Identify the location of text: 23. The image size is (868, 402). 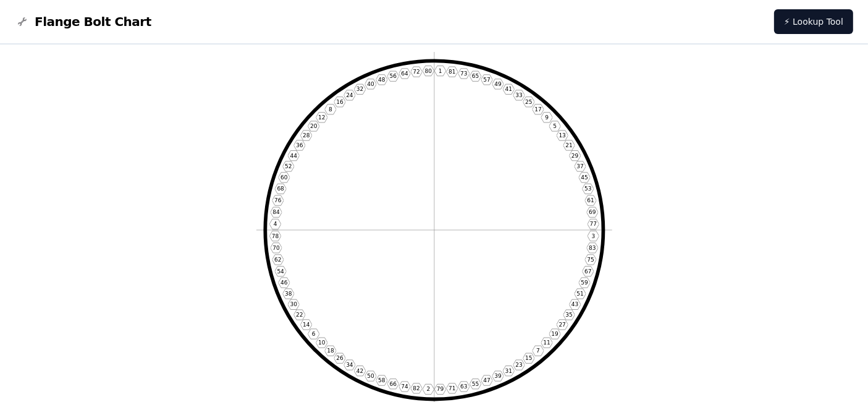
(519, 365).